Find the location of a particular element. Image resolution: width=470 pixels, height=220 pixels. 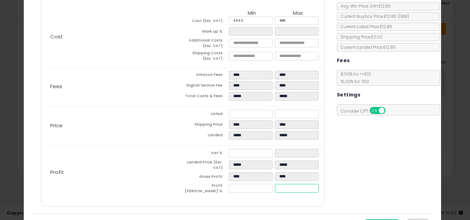

td: Mark up % is located at coordinates (206, 32).